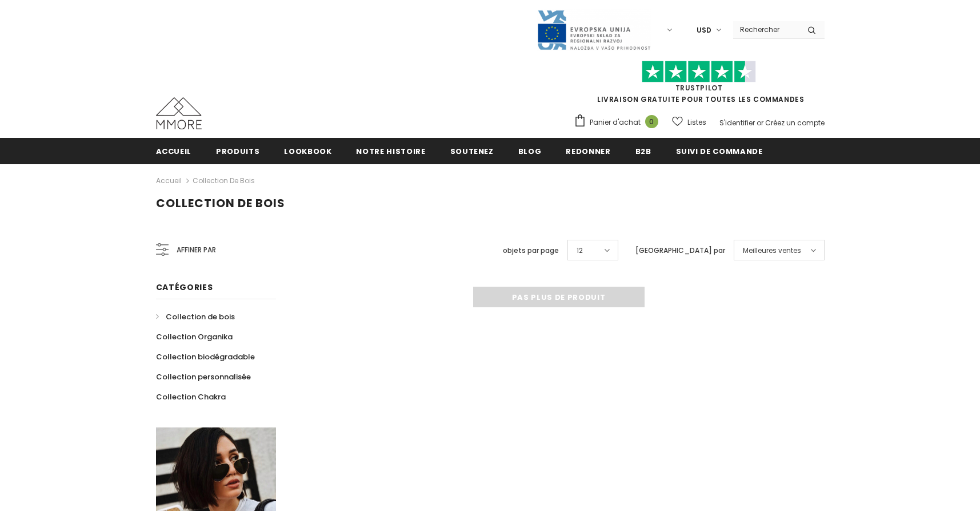  I want to click on a: Créez un compte, so click(795, 123).